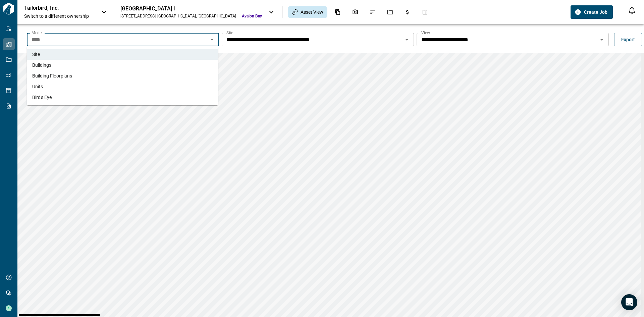 Image resolution: width=644 pixels, height=317 pixels. What do you see at coordinates (42, 97) in the screenshot?
I see `span: Bird's Eye` at bounding box center [42, 97].